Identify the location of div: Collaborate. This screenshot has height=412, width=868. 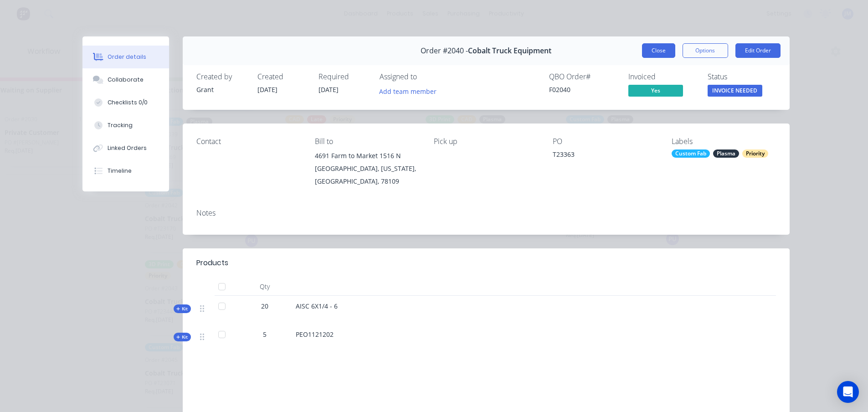
(125, 80).